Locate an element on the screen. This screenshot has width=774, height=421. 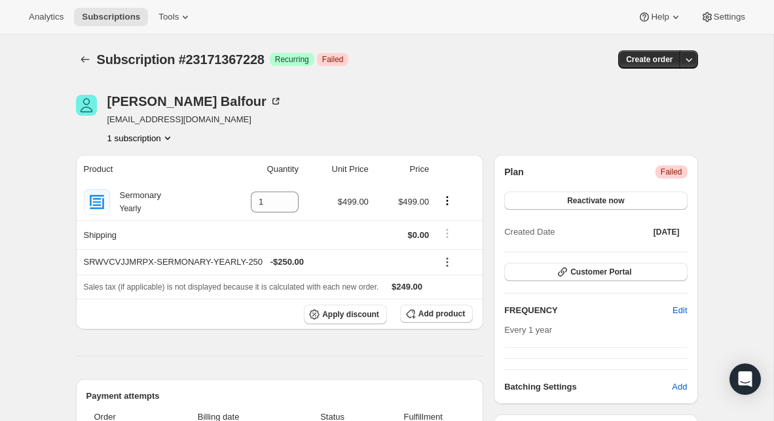
button: Edit is located at coordinates (679, 311).